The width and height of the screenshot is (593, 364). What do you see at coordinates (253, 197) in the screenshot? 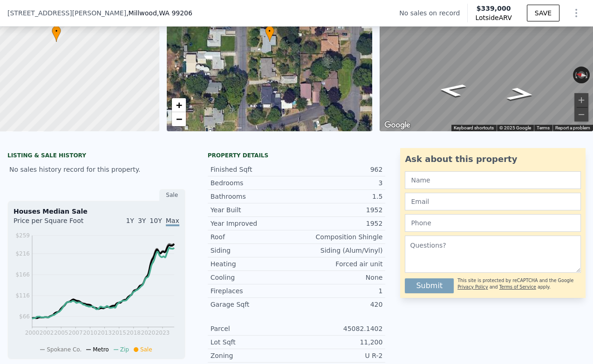
I see `div: Bathrooms` at bounding box center [253, 197].